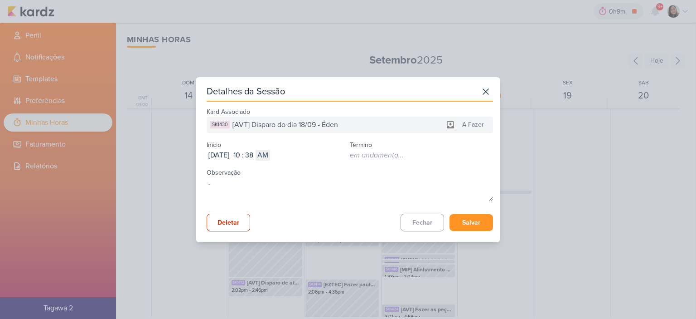  I want to click on div: SK1430, so click(220, 124).